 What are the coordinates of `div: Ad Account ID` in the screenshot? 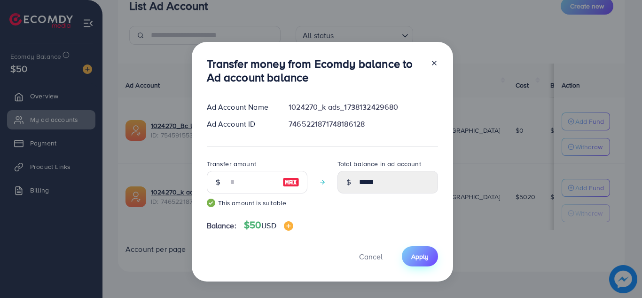 It's located at (240, 124).